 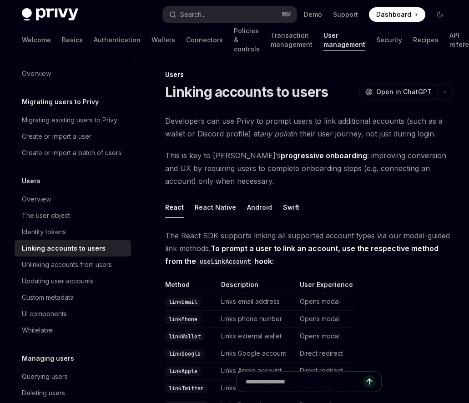 I want to click on div: Whitelabel, so click(x=38, y=330).